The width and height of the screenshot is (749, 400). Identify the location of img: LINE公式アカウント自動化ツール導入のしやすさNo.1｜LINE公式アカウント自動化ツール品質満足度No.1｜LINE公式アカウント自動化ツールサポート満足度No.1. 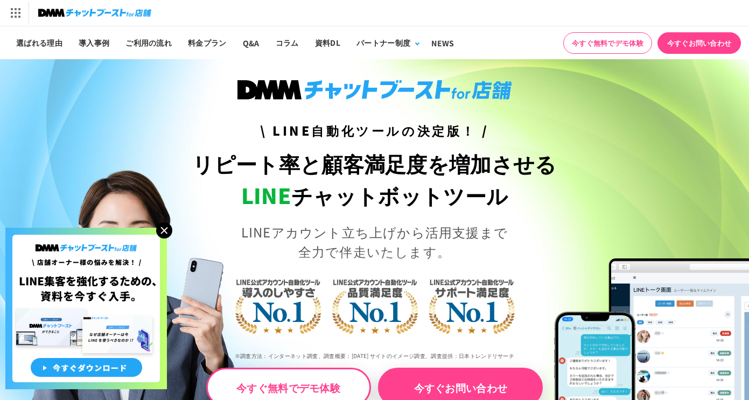
(375, 304).